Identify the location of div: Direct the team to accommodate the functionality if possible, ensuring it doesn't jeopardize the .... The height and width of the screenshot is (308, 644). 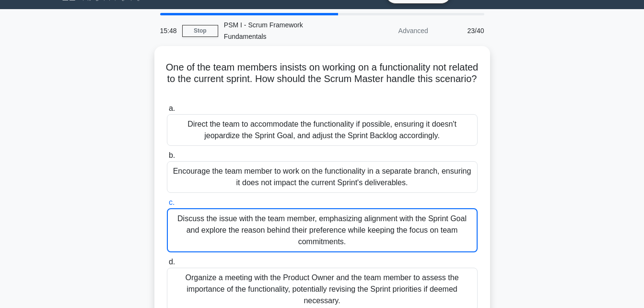
(322, 130).